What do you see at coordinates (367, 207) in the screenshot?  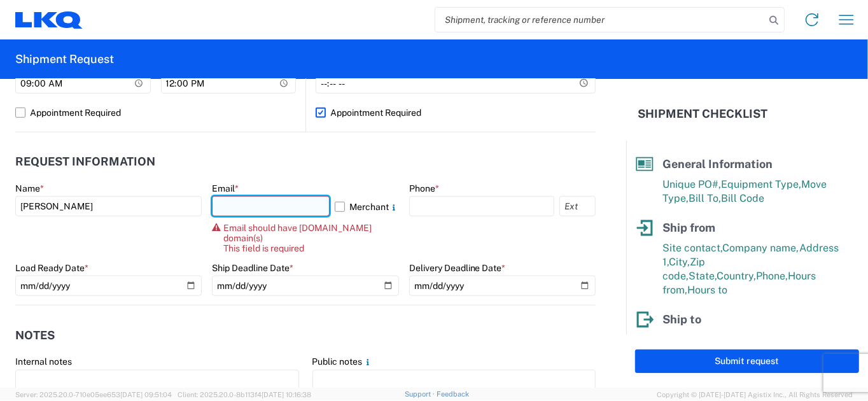 I see `label: Merchant` at bounding box center [367, 207].